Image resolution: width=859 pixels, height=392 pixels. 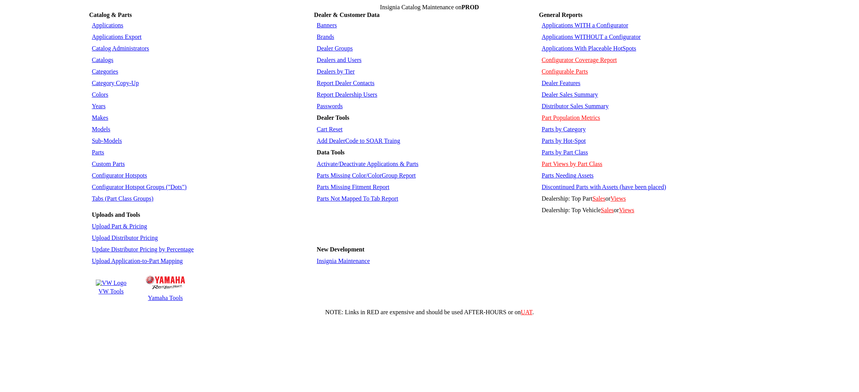 What do you see at coordinates (339, 60) in the screenshot?
I see `a: Dealers and Users` at bounding box center [339, 60].